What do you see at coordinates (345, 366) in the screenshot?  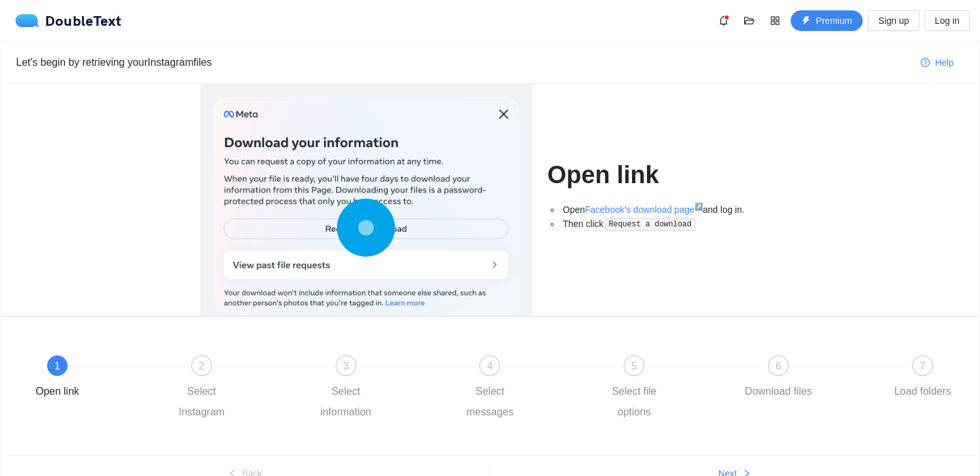 I see `span: 3` at bounding box center [345, 366].